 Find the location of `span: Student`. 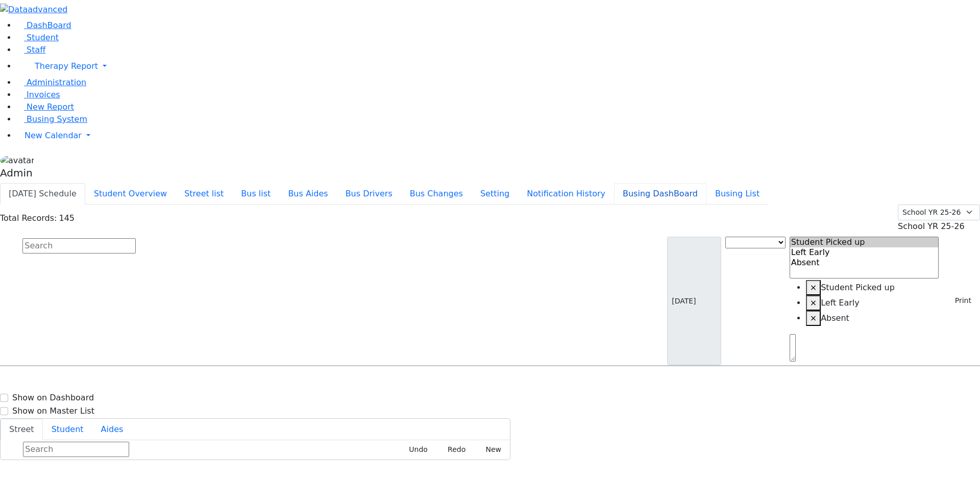

span: Student is located at coordinates (42, 38).